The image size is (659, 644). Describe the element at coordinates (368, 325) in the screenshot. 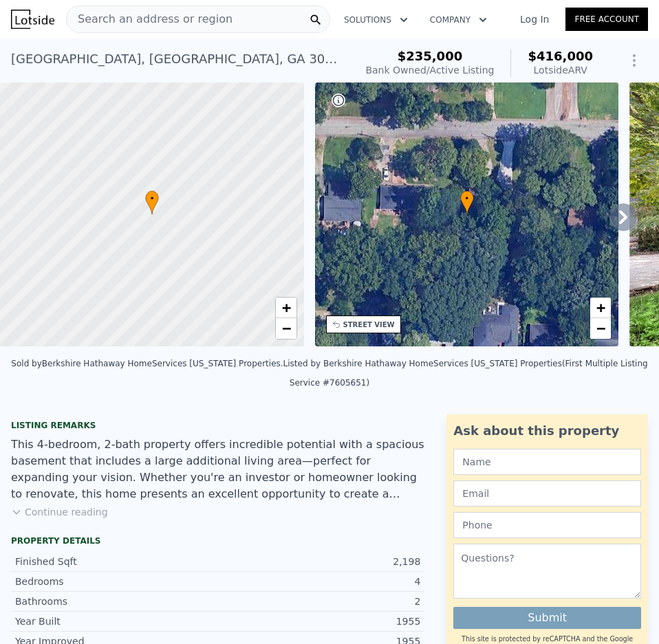

I see `div: STREET VIEW` at that location.